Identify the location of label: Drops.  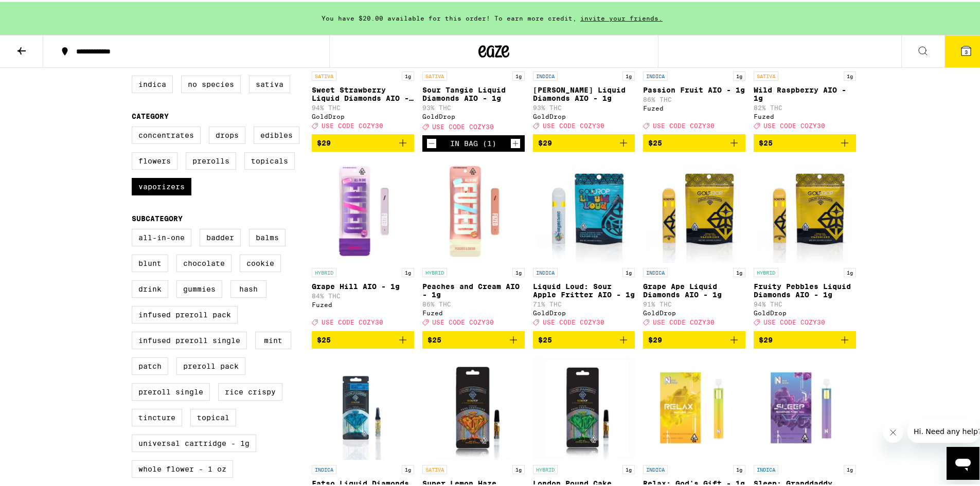
(227, 133).